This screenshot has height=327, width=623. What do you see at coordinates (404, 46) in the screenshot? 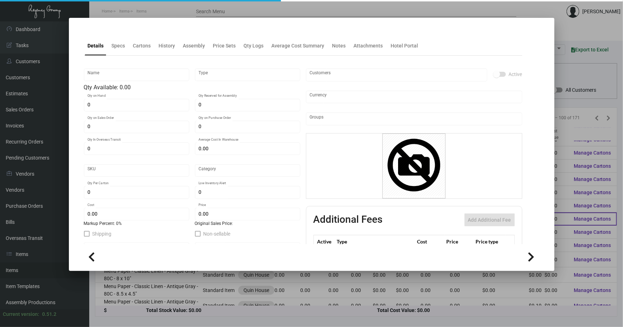
I see `div: Hotel Portal` at bounding box center [404, 46].